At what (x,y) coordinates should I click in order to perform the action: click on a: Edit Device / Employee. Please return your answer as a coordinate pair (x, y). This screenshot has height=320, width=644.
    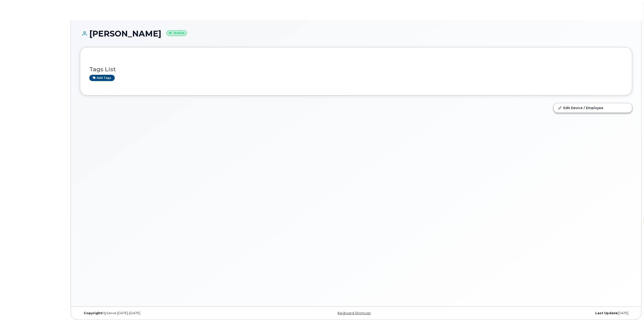
    Looking at the image, I should click on (593, 108).